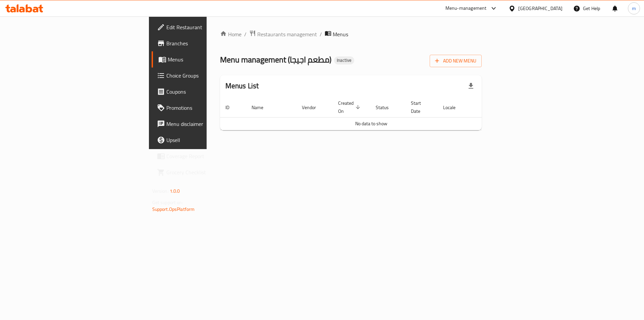  Describe the element at coordinates (160, 191) in the screenshot. I see `span: Version:` at that location.